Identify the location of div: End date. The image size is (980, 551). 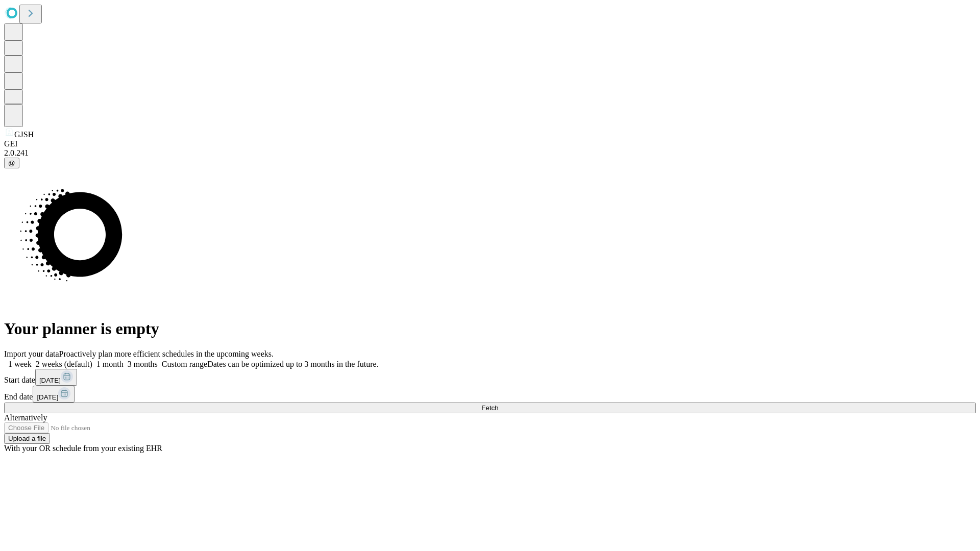
(490, 393).